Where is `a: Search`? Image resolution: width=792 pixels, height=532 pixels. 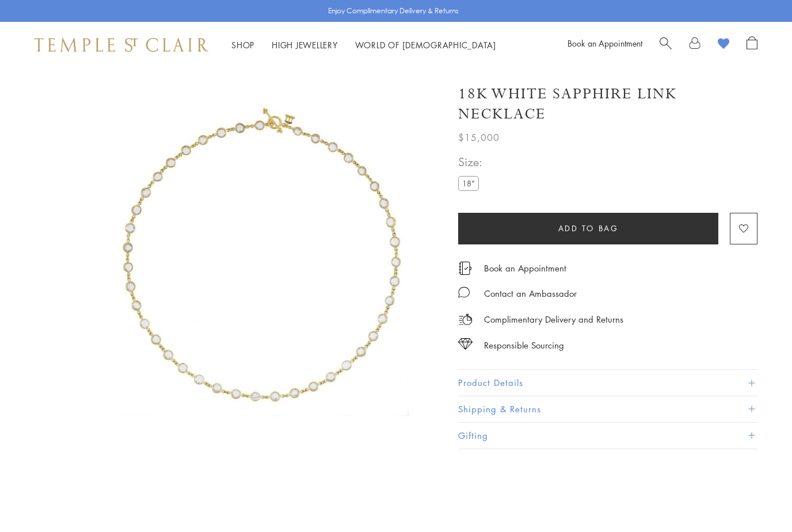 a: Search is located at coordinates (666, 45).